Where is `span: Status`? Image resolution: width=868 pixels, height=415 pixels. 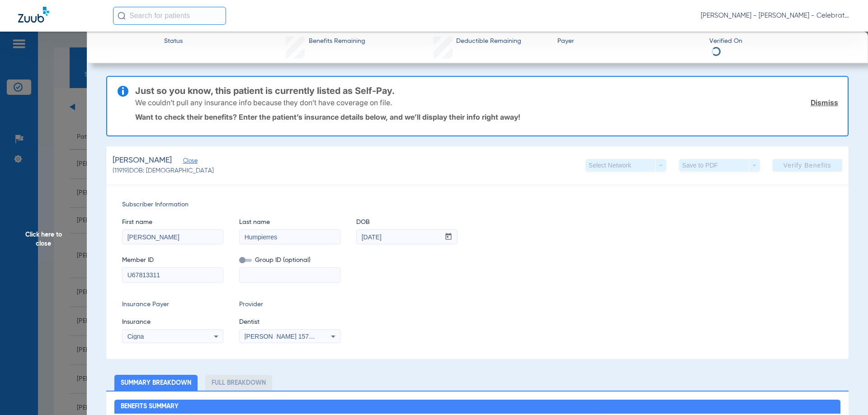 span: Status is located at coordinates (173, 41).